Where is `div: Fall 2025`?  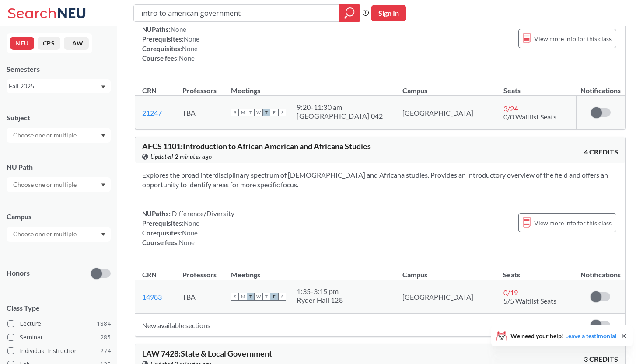 div: Fall 2025 is located at coordinates (54, 86).